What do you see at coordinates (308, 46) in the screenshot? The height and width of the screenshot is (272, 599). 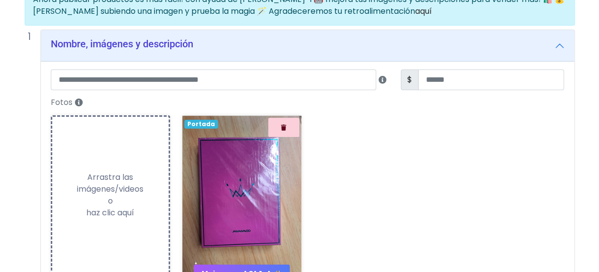 I see `button: Nombre, imágenes y descripción` at bounding box center [308, 46].